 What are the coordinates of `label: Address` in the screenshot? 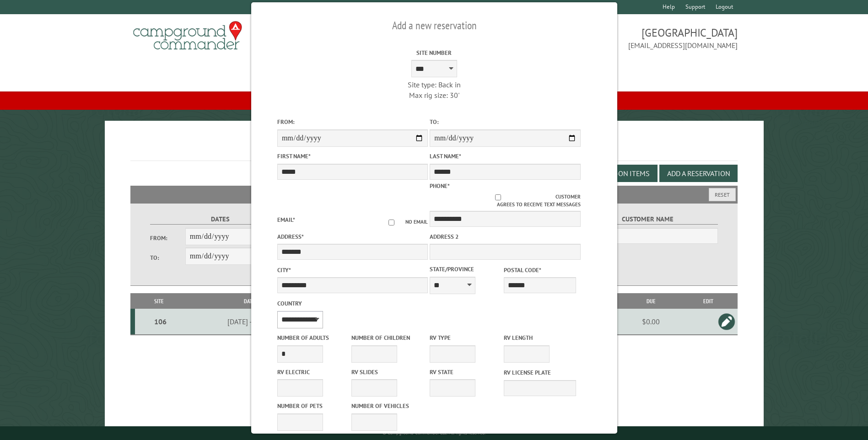 It's located at (352, 237).